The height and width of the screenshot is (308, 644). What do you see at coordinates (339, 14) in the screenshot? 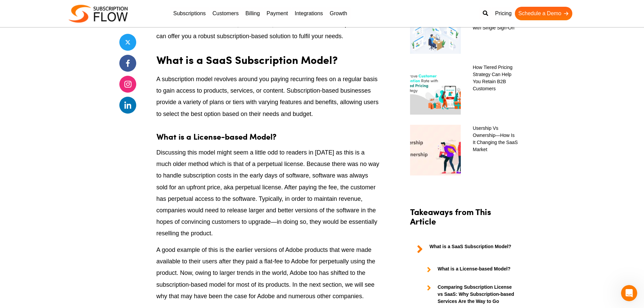
I see `a: Growth` at bounding box center [339, 14].